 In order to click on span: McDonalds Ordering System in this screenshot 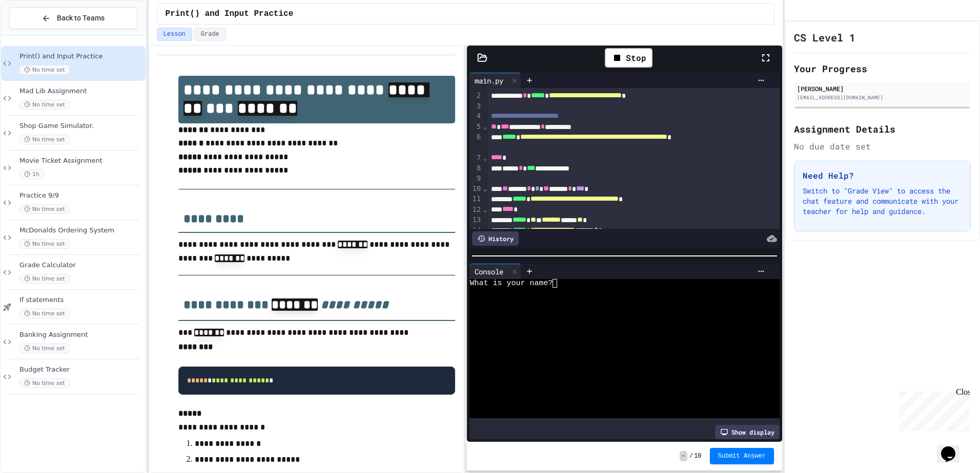, I will do `click(82, 231)`.